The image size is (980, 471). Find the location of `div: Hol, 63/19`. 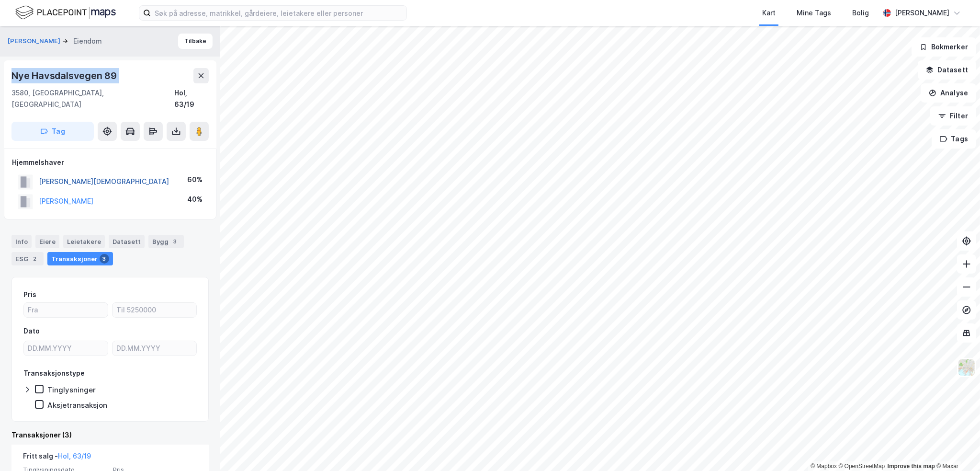

div: Hol, 63/19 is located at coordinates (191, 99).